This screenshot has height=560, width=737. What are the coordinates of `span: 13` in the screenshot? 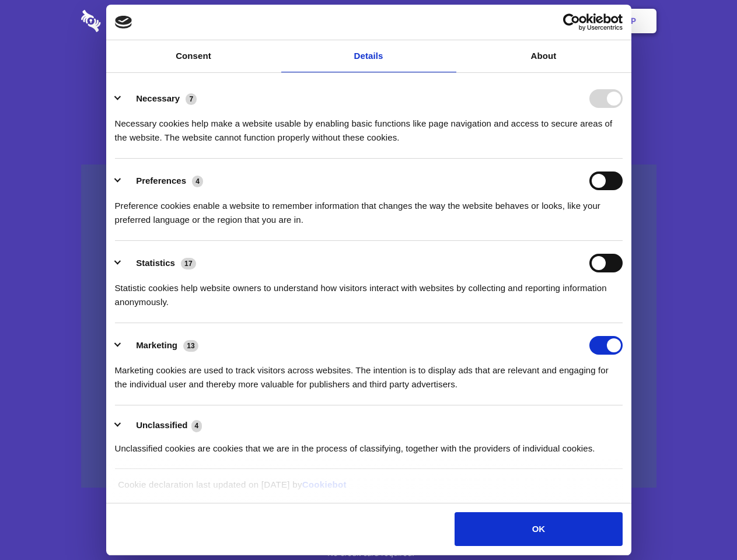 It's located at (191, 346).